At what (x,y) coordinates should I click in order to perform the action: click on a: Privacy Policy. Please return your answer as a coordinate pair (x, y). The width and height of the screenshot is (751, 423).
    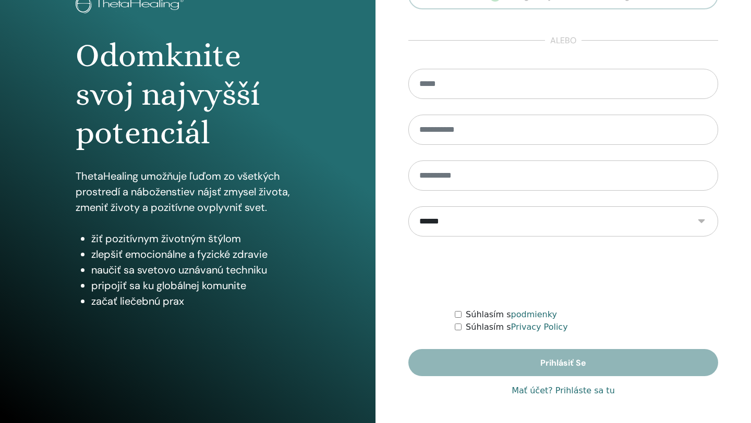
    Looking at the image, I should click on (539, 327).